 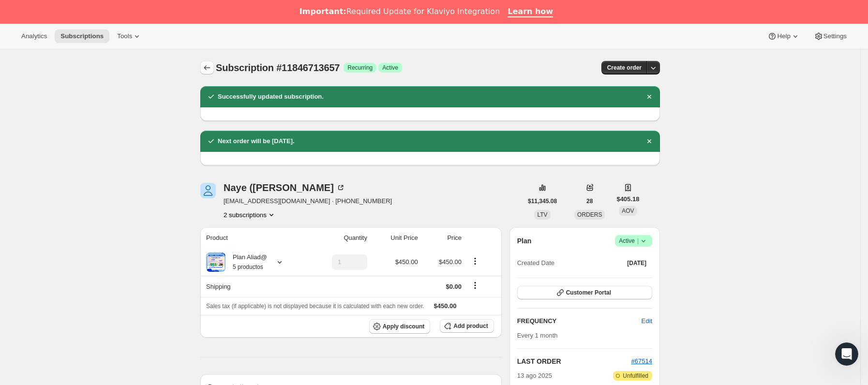 I want to click on span: $405.18, so click(x=628, y=199).